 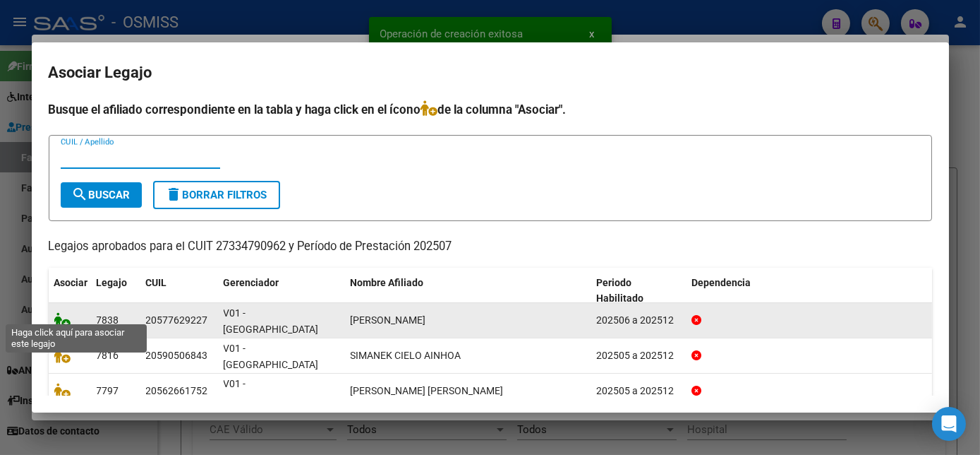 What do you see at coordinates (620, 290) in the screenshot?
I see `span: Periodo Habilitado` at bounding box center [620, 290].